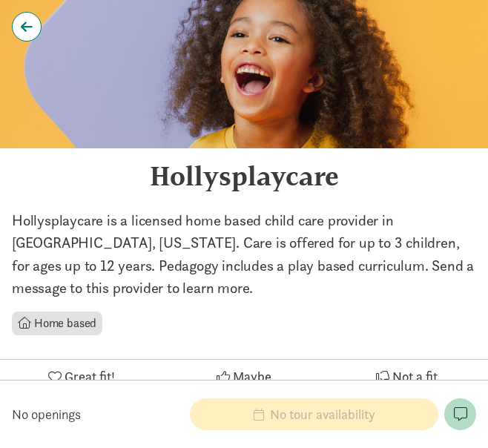 The height and width of the screenshot is (448, 488). I want to click on button: Maybe, so click(244, 376).